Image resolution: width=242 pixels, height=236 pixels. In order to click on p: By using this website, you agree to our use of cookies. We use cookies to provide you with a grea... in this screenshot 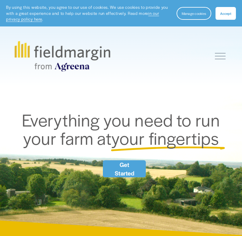, I will do `click(88, 13)`.